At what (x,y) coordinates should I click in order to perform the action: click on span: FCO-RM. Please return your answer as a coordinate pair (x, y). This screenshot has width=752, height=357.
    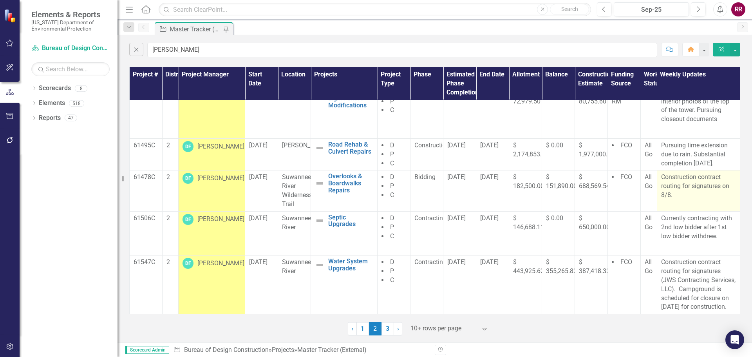
    Looking at the image, I should click on (623, 97).